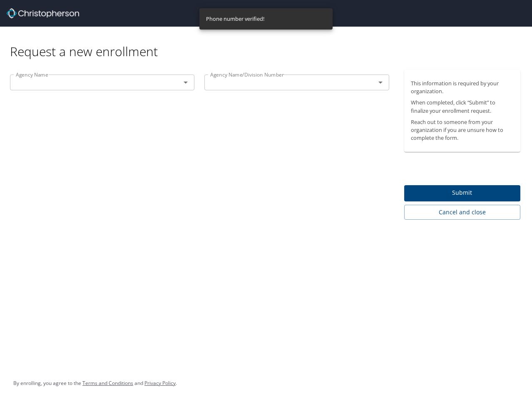 This screenshot has height=402, width=532. What do you see at coordinates (95, 383) in the screenshot?
I see `div: By enrolling, you agree to the and .` at bounding box center [95, 383].